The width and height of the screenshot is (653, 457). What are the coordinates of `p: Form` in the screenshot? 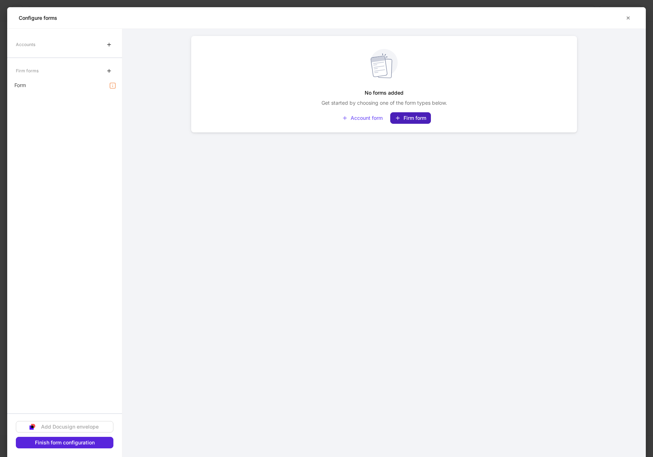 It's located at (20, 85).